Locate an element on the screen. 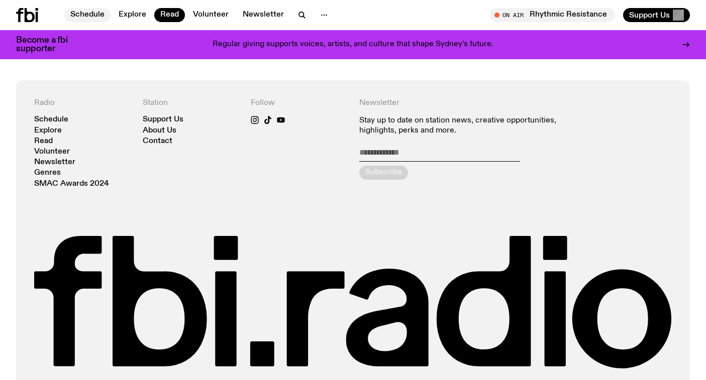 The height and width of the screenshot is (380, 706). button: Subscribe is located at coordinates (383, 173).